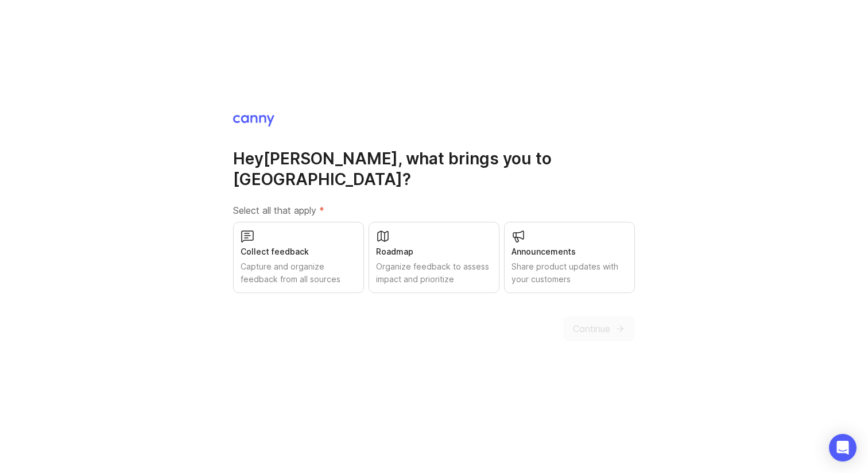 This screenshot has width=868, height=473. I want to click on div: Capture and organize feedback from all sources, so click(299, 273).